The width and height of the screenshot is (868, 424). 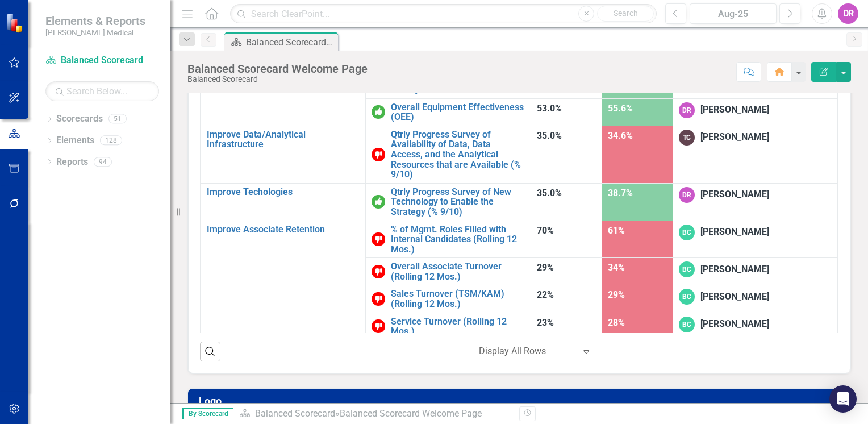 I want to click on span: Elements & Reports, so click(x=95, y=21).